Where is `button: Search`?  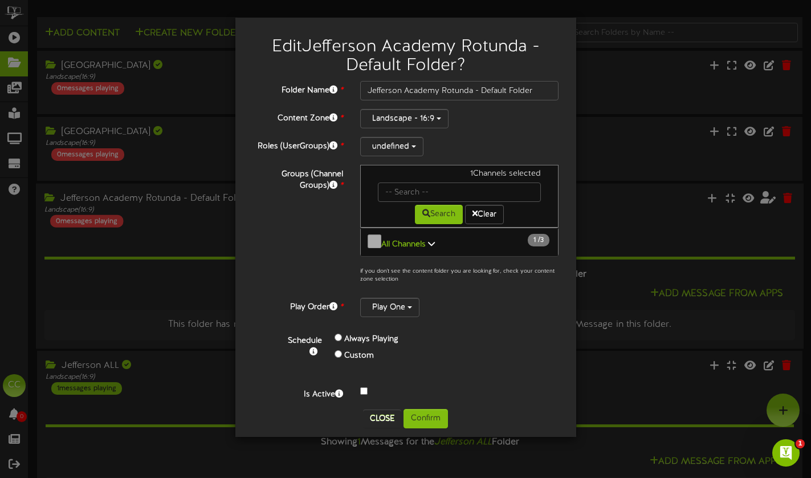
button: Search is located at coordinates (439, 214).